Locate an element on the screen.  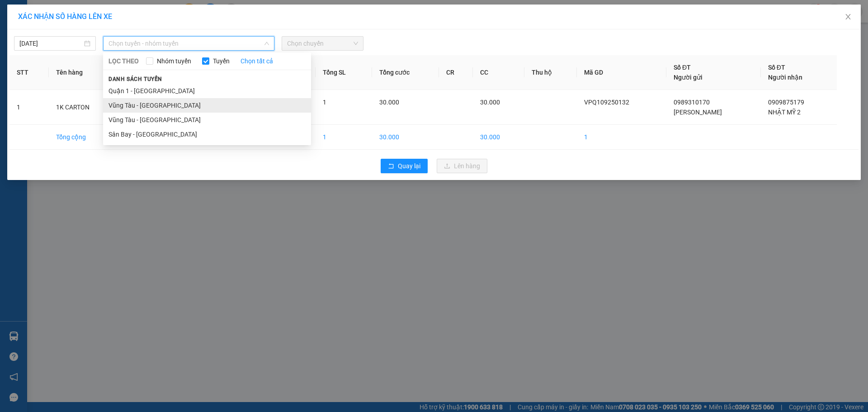
span: Người gửi is located at coordinates (688, 77).